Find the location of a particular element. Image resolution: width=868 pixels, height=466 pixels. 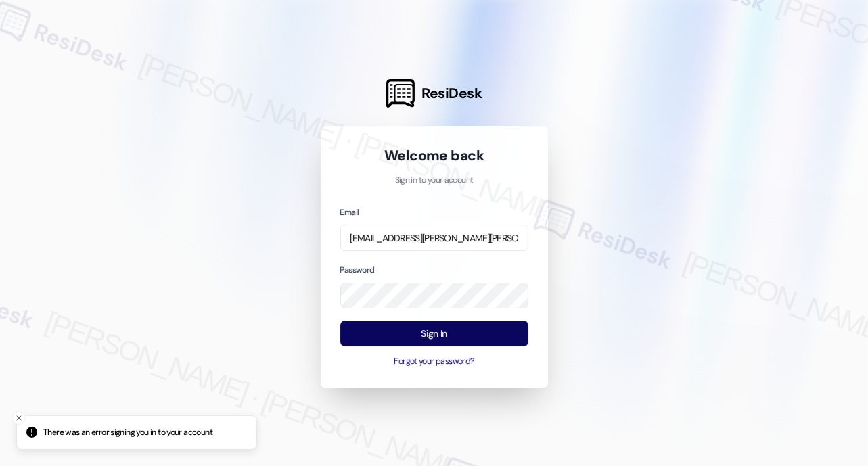

button: Sign In is located at coordinates (435, 333).